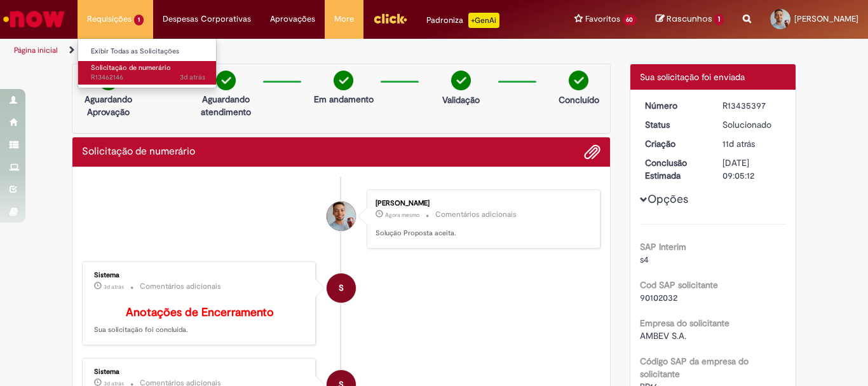  I want to click on dt: Status, so click(675, 125).